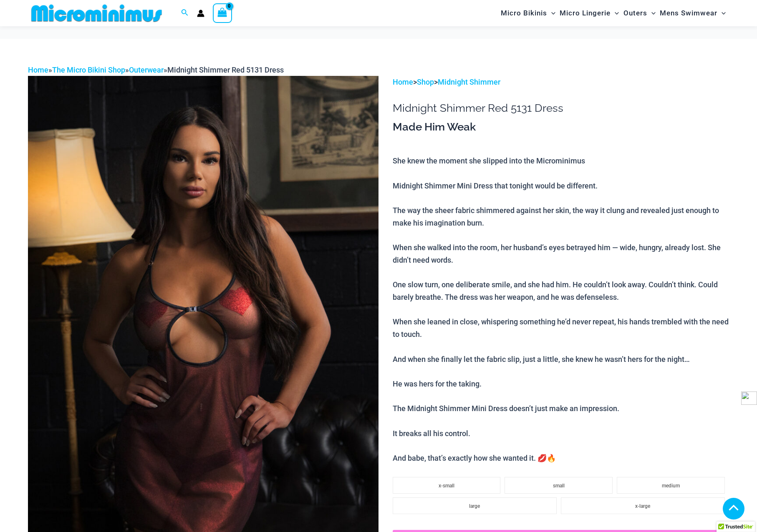 The width and height of the screenshot is (757, 532). I want to click on span: large, so click(474, 506).